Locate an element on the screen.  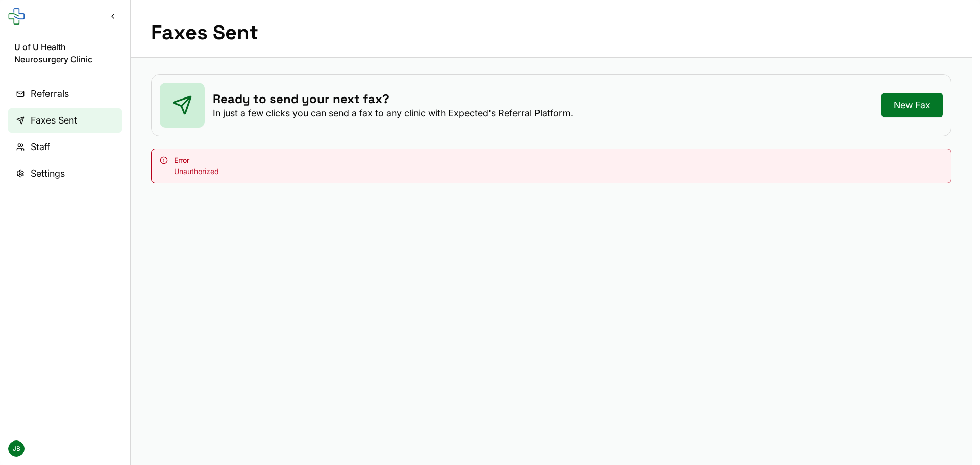
a: Faxes Sent is located at coordinates (65, 121).